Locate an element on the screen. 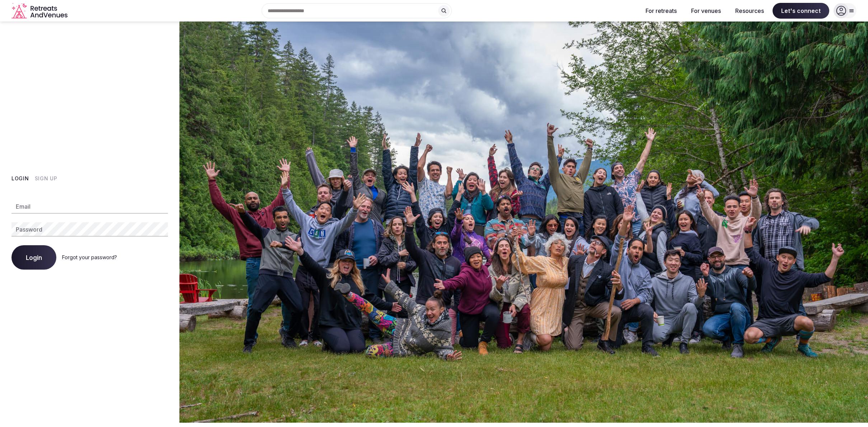  span: Login is located at coordinates (34, 258).